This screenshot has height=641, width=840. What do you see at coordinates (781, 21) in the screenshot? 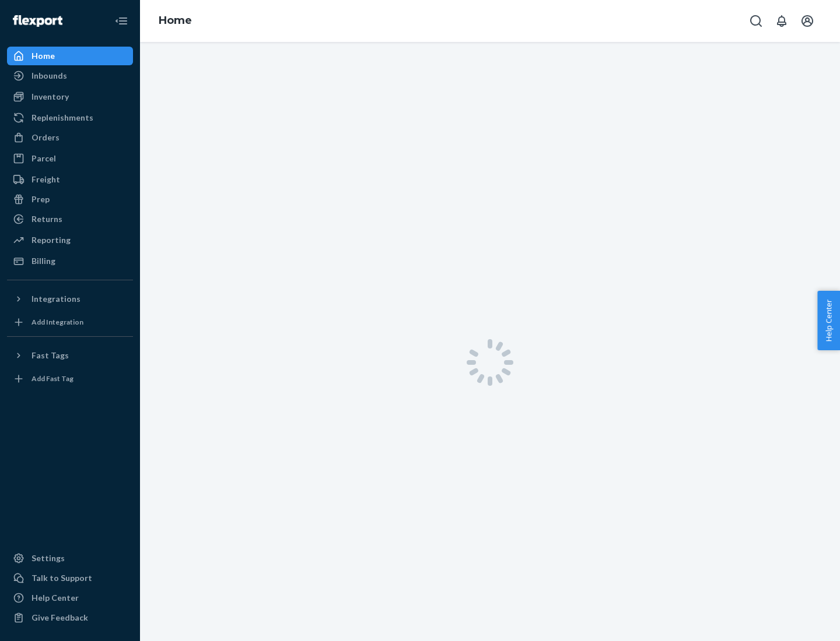
I see `button: Open notifications` at bounding box center [781, 21].